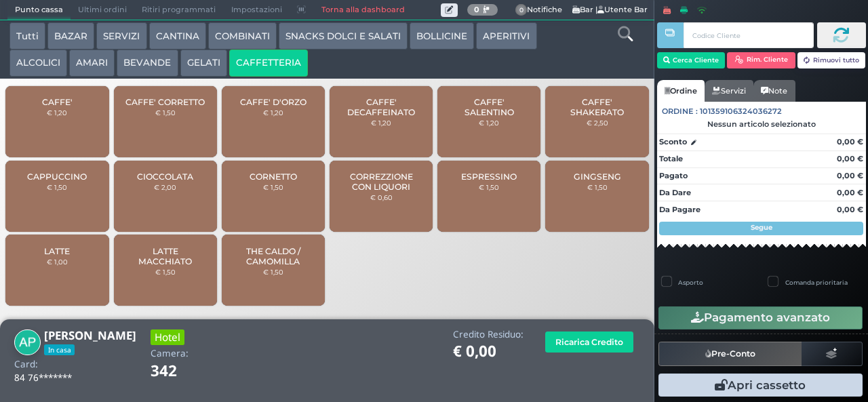 The width and height of the screenshot is (868, 402). What do you see at coordinates (598, 123) in the screenshot?
I see `small: € 2,50` at bounding box center [598, 123].